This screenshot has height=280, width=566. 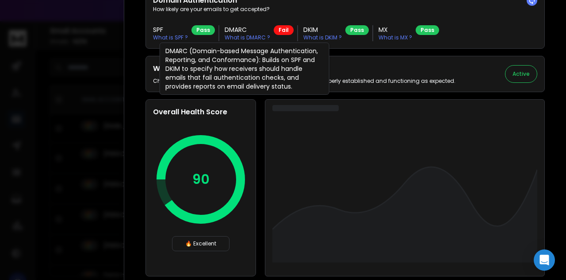 What do you see at coordinates (247, 30) in the screenshot?
I see `h3: DMARC` at bounding box center [247, 30].